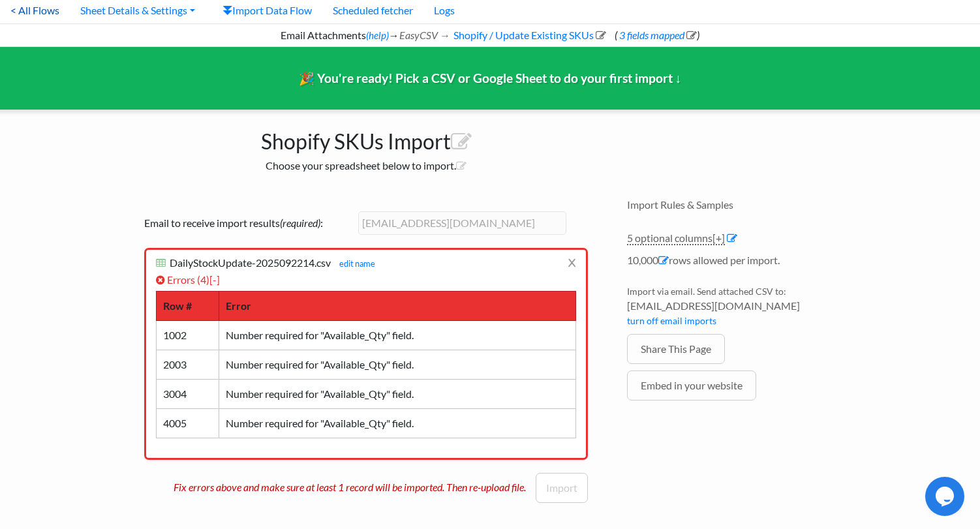 The height and width of the screenshot is (529, 980). I want to click on label: Email to receive import results :, so click(249, 223).